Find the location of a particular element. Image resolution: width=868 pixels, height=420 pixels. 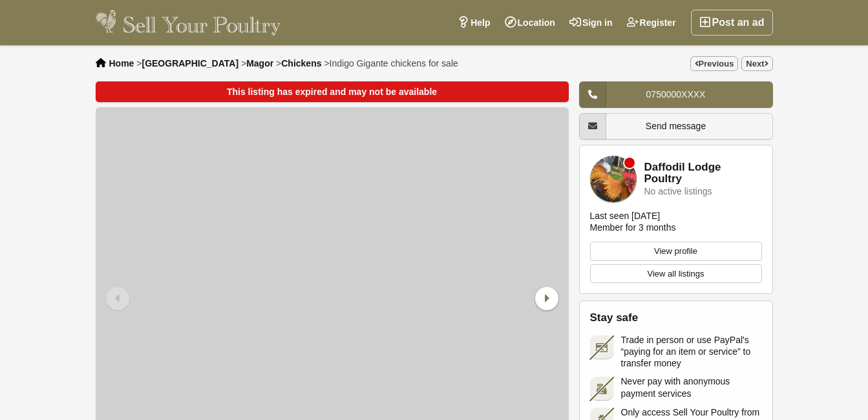

a: Post an ad is located at coordinates (732, 22).